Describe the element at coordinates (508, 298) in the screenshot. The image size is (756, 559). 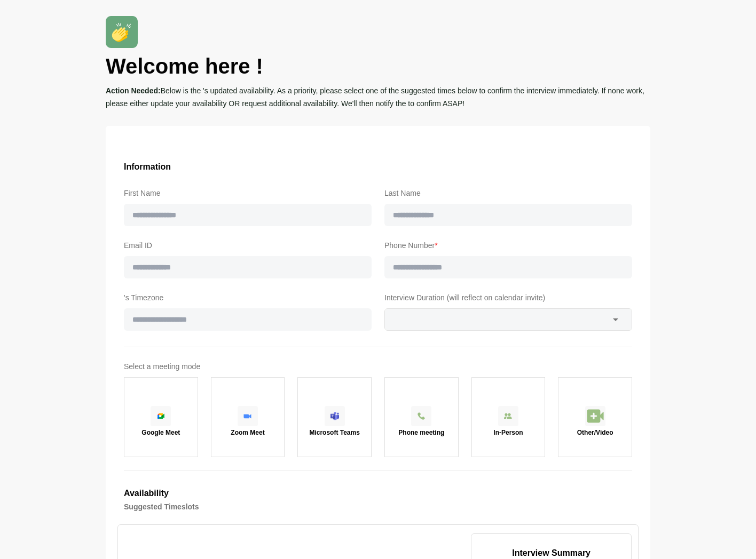
I see `label: Interview Duration (will reflect on calendar invite)` at that location.